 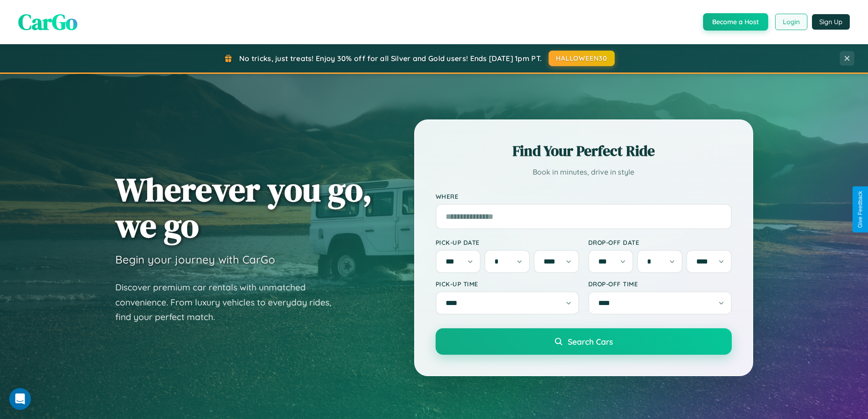 I want to click on label: Where, so click(x=584, y=196).